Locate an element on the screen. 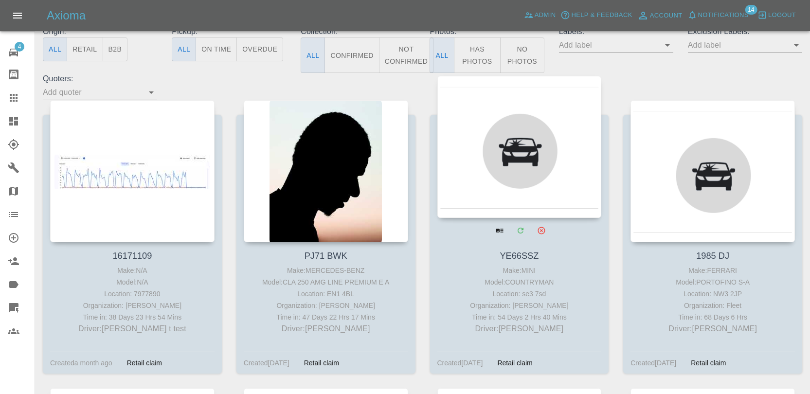 Image resolution: width=810 pixels, height=394 pixels. a: PJ71 BWK is located at coordinates (326, 256).